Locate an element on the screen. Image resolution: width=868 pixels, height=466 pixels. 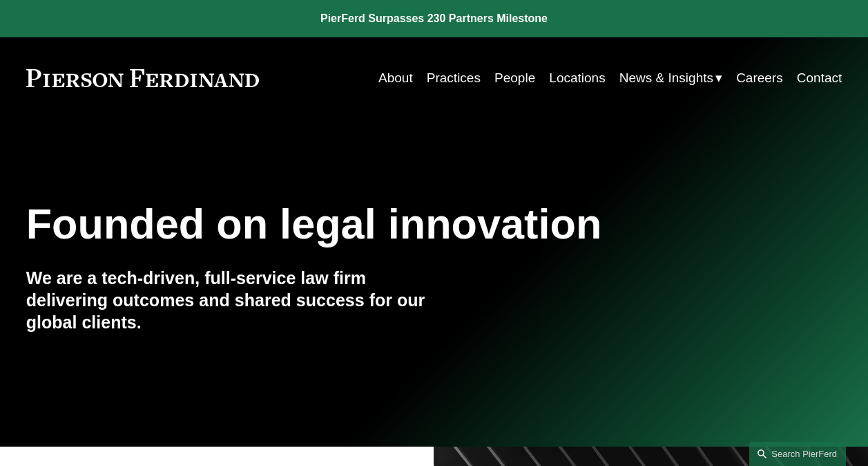
a: About is located at coordinates (395, 78).